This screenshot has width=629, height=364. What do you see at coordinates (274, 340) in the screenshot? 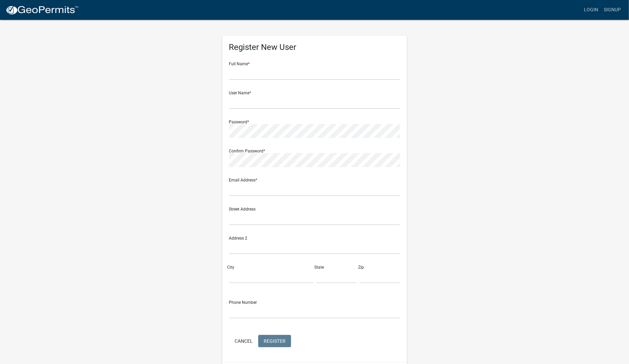
I see `button: Register` at bounding box center [274, 340].